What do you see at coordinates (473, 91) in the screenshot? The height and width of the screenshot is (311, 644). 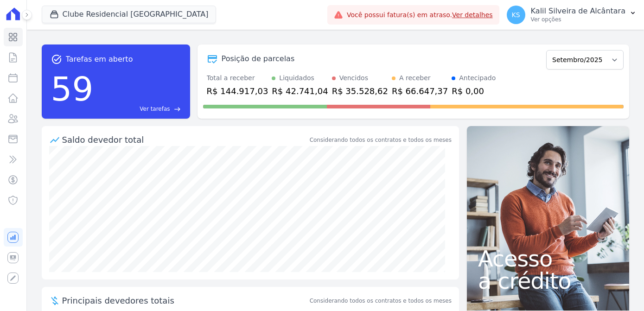 I see `div: R$ 0,00` at bounding box center [473, 91].